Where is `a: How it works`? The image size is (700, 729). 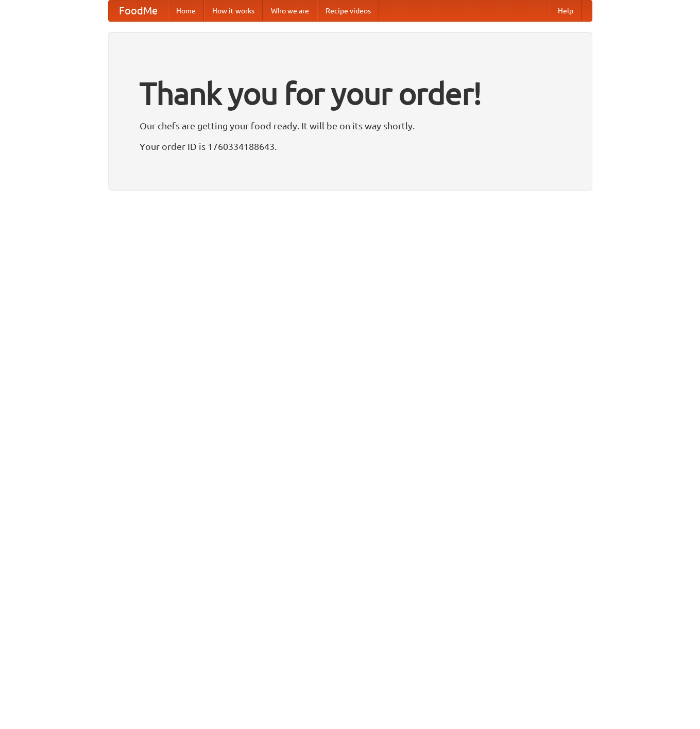 a: How it works is located at coordinates (233, 11).